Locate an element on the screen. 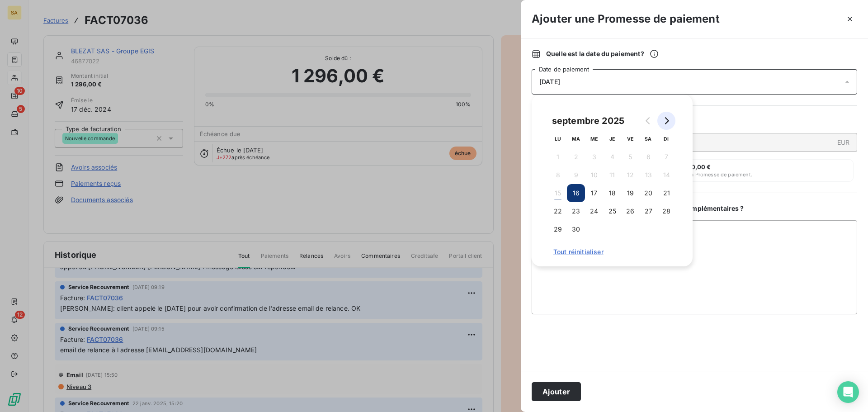 The width and height of the screenshot is (868, 412). div: Open Intercom Messenger is located at coordinates (848, 392).